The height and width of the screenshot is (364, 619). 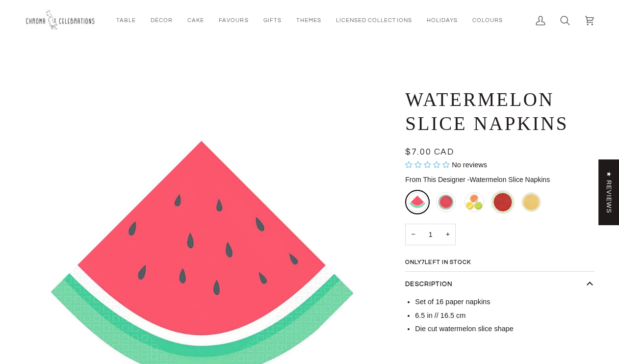 I want to click on li: Assorted Citrus Plates - Small - Sold Out, so click(x=474, y=202).